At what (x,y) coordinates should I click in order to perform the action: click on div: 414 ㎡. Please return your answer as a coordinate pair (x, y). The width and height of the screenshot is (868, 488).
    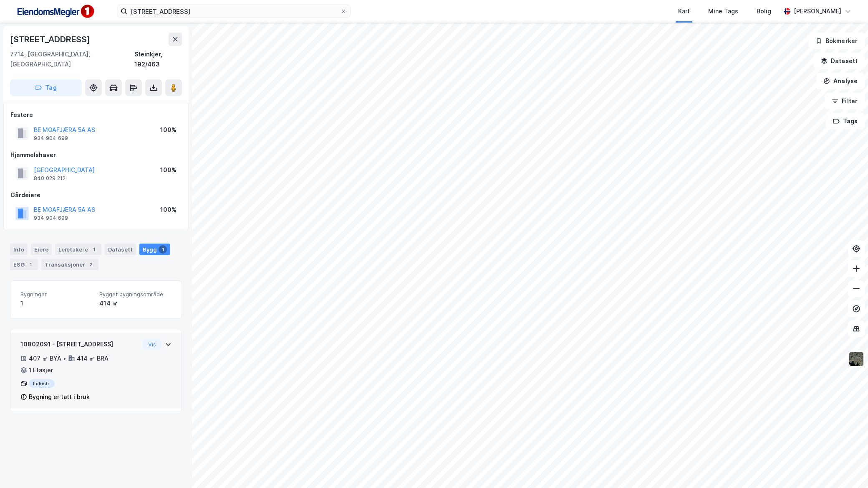
    Looking at the image, I should click on (135, 303).